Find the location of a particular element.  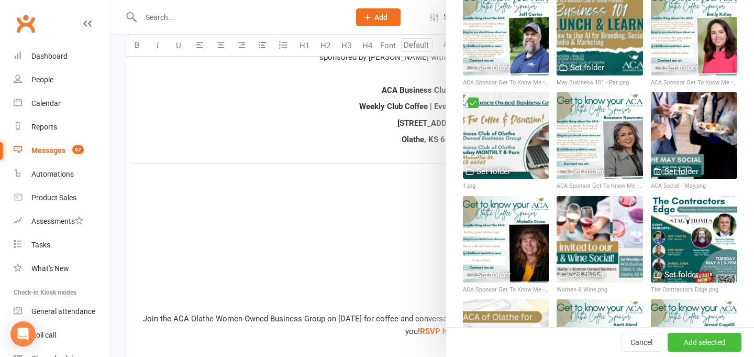

div: General attendance is located at coordinates (63, 311).